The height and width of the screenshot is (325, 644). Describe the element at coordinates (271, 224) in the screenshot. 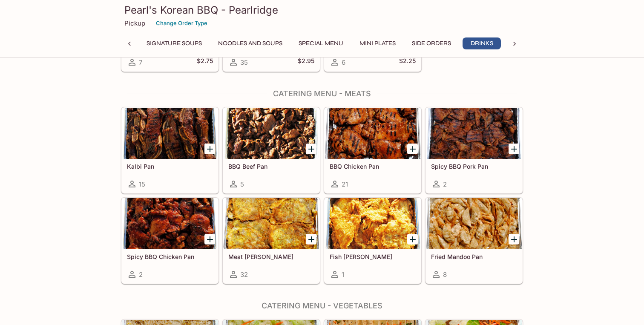

I see `div: Meat Jun Pan` at that location.